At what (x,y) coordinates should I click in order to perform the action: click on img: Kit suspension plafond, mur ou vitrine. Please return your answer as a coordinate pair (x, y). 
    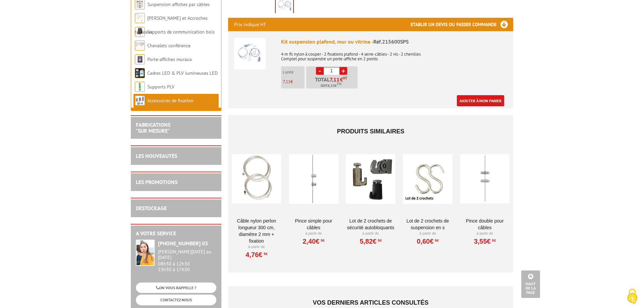
    Looking at the image, I should click on (250, 54).